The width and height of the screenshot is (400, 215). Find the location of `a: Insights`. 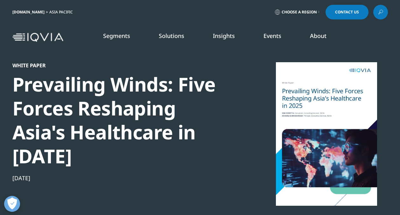

a: Insights is located at coordinates (224, 36).